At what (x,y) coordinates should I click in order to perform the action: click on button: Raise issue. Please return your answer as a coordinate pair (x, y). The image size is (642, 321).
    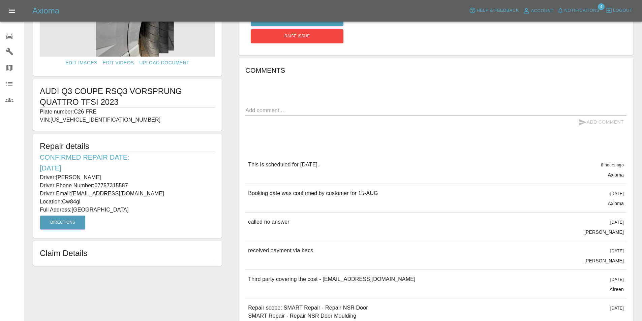
    Looking at the image, I should click on (297, 36).